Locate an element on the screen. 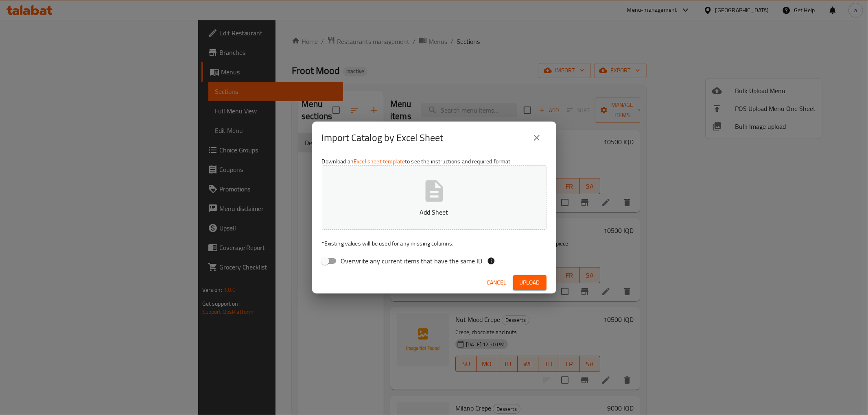 Image resolution: width=868 pixels, height=415 pixels. p: Add Sheet is located at coordinates (434, 212).